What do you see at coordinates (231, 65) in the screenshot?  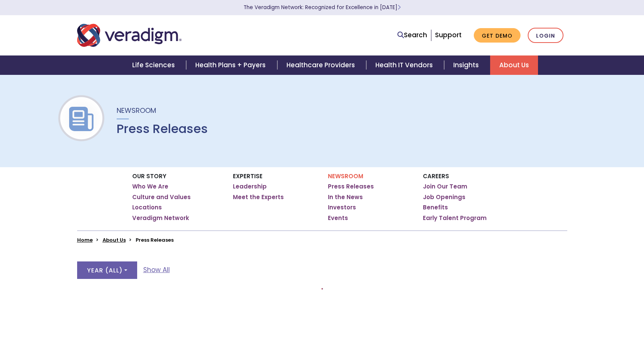 I see `a: Health Plans + Payers` at bounding box center [231, 65].